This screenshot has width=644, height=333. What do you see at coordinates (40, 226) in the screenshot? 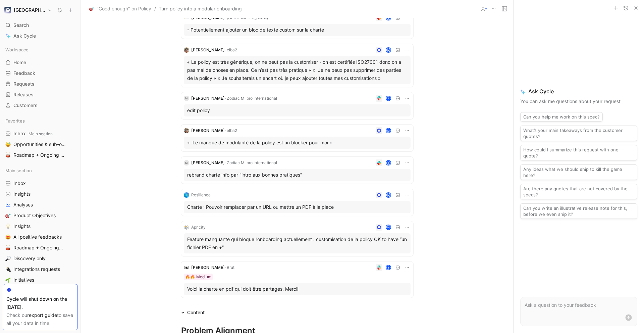
I see `a: 💡Insights` at bounding box center [40, 226].